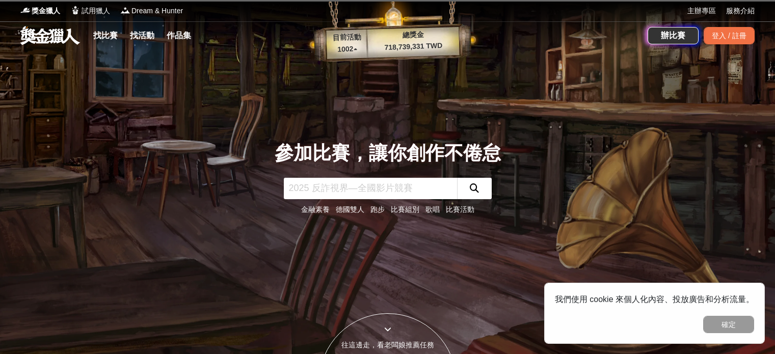 The width and height of the screenshot is (775, 354). I want to click on span: 我們使用 cookie 來個人化內容、投放廣告和分析流量。, so click(654, 299).